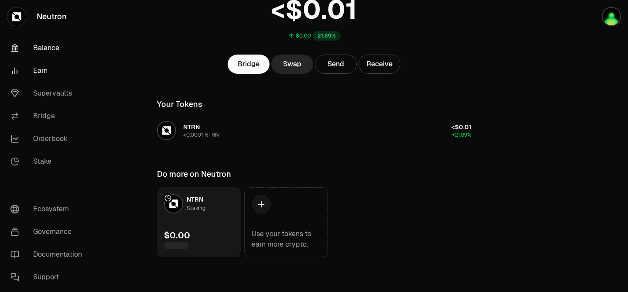  What do you see at coordinates (49, 48) in the screenshot?
I see `a: Balance` at bounding box center [49, 48].